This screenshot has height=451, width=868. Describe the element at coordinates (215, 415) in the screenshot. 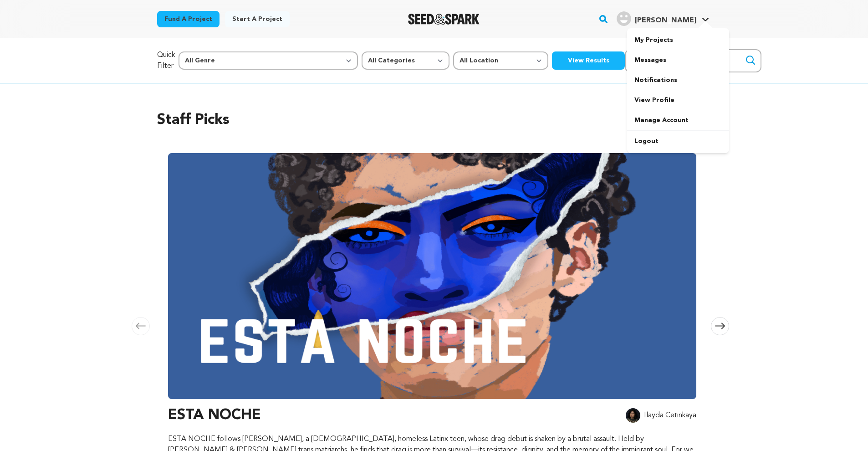

I see `h3: ESTA NOCHE` at that location.